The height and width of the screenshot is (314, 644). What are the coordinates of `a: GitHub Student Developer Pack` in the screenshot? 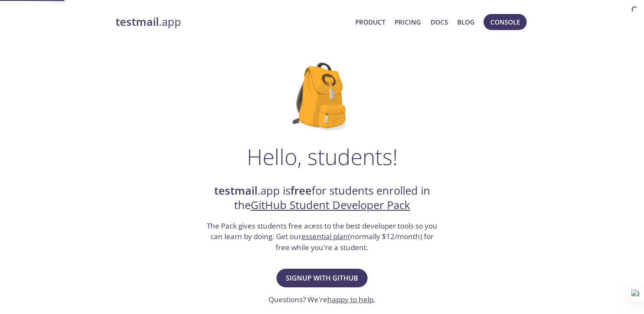 It's located at (330, 205).